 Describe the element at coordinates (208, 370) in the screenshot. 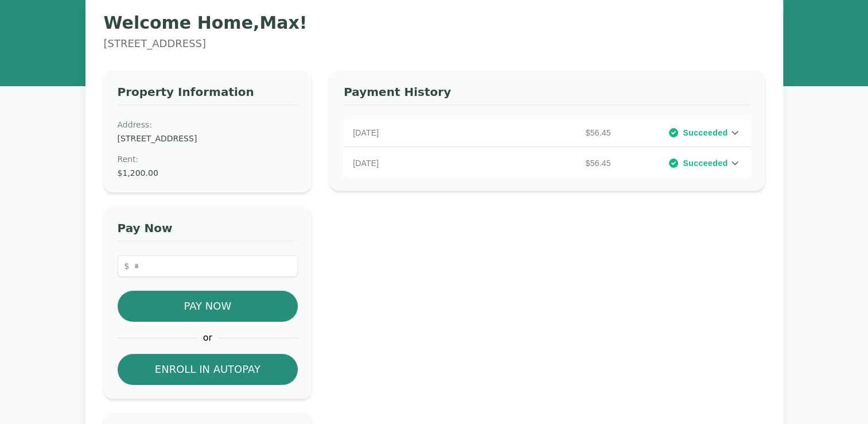

I see `button: Enroll in Autopay` at that location.